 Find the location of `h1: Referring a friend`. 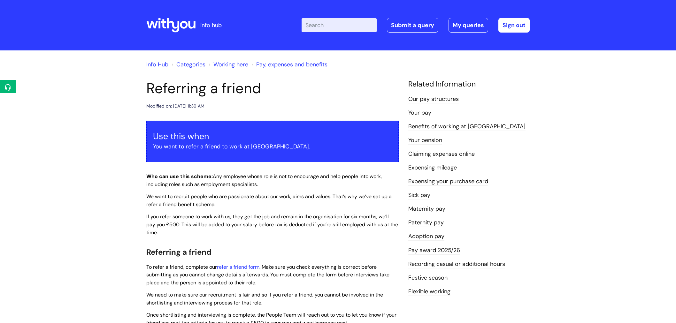

h1: Referring a friend is located at coordinates (272, 88).